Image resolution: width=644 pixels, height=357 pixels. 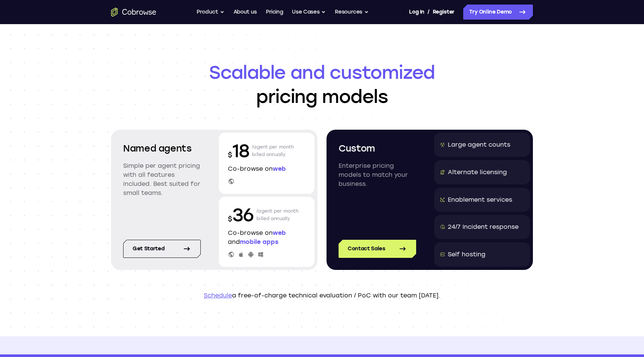 What do you see at coordinates (162, 179) in the screenshot?
I see `p: Simple per agent pricing with all features included. Best suited for small teams.` at bounding box center [162, 179].